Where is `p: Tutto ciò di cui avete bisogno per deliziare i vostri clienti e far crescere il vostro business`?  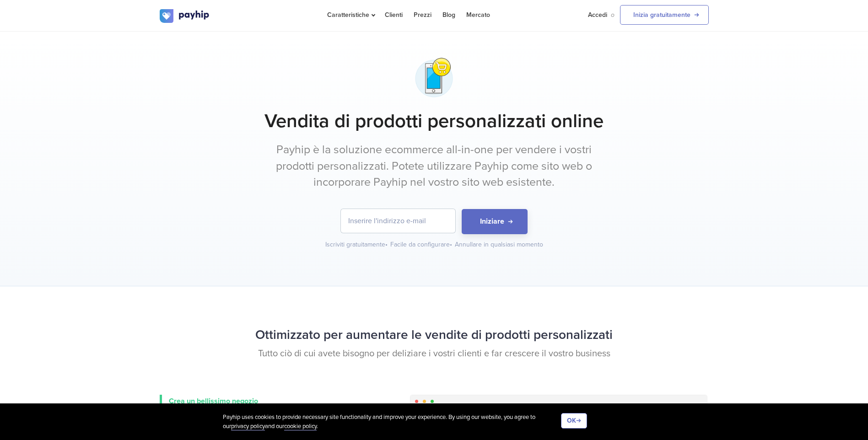
p: Tutto ciò di cui avete bisogno per deliziare i vostri clienti e far crescere il vostro business is located at coordinates (434, 353).